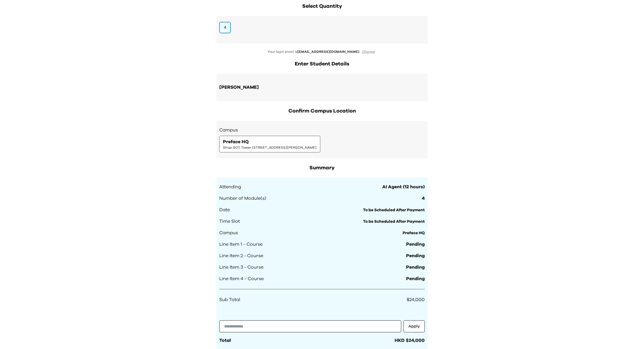 The height and width of the screenshot is (349, 644). Describe the element at coordinates (369, 51) in the screenshot. I see `button: Change` at that location.